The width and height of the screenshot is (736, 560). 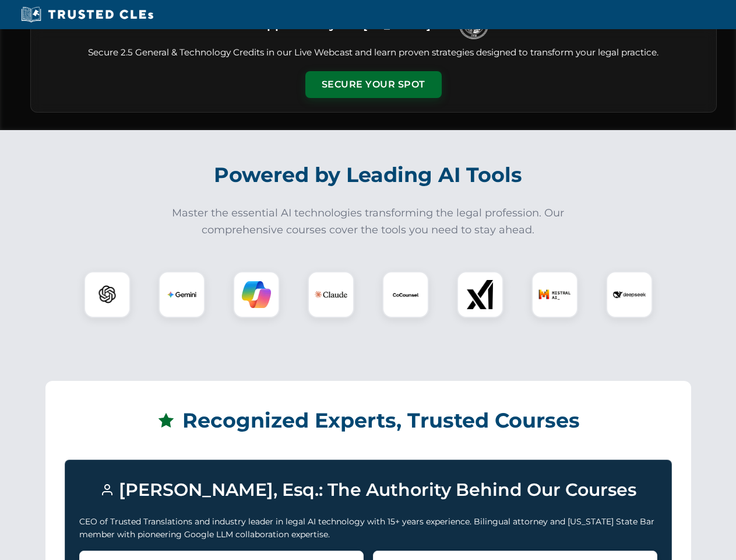 I want to click on img: DeepSeek Logo, so click(x=629, y=294).